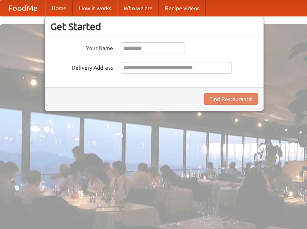 The width and height of the screenshot is (307, 229). I want to click on h3: Get Started, so click(154, 27).